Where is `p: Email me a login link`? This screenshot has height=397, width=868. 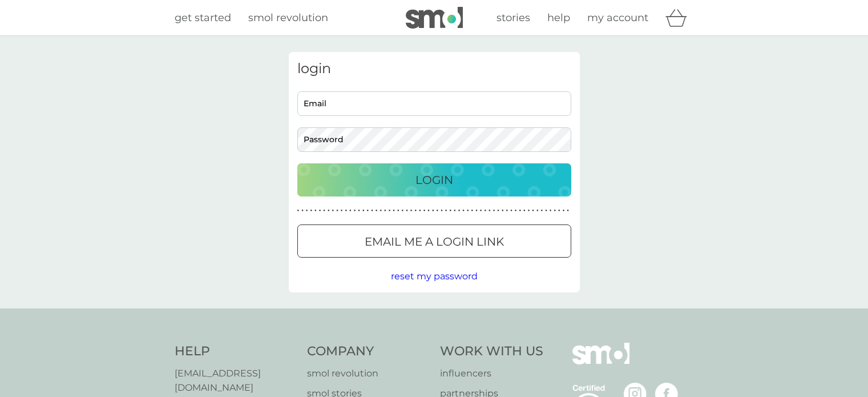
p: Email me a login link is located at coordinates (434, 242).